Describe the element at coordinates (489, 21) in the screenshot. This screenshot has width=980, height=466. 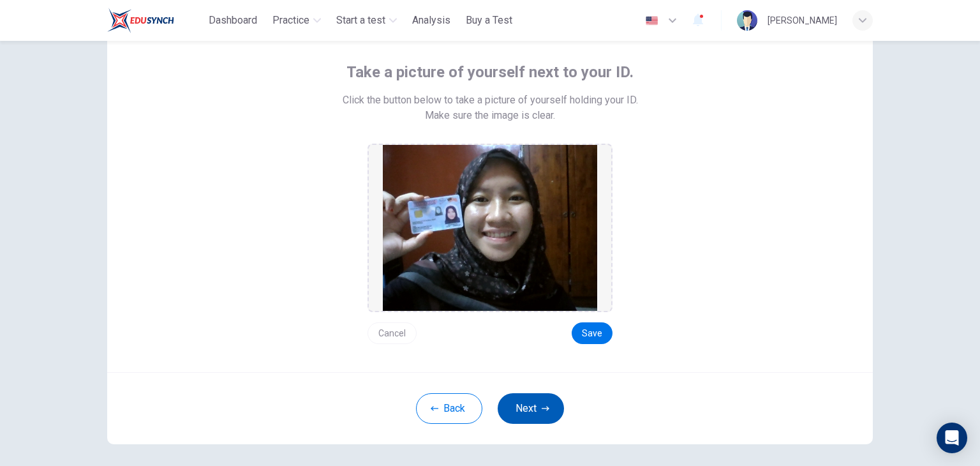
I see `span: Buy a Test` at that location.